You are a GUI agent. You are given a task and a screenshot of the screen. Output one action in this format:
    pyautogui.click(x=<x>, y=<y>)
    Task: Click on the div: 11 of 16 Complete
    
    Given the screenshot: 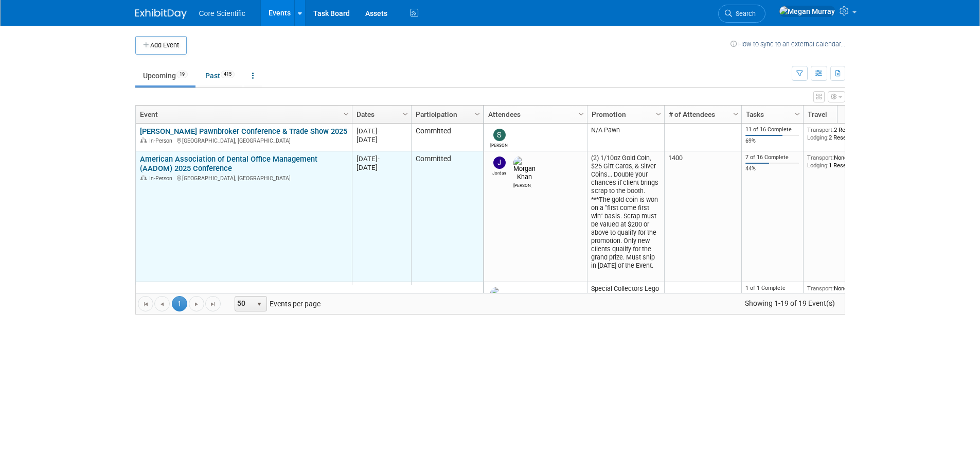 What is the action you would take?
    pyautogui.click(x=772, y=130)
    